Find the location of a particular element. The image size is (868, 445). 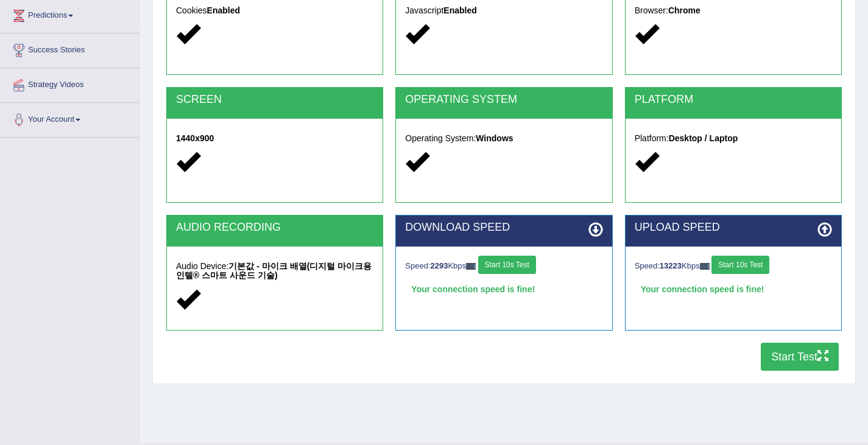

h5: Audio Device: is located at coordinates (274, 270).